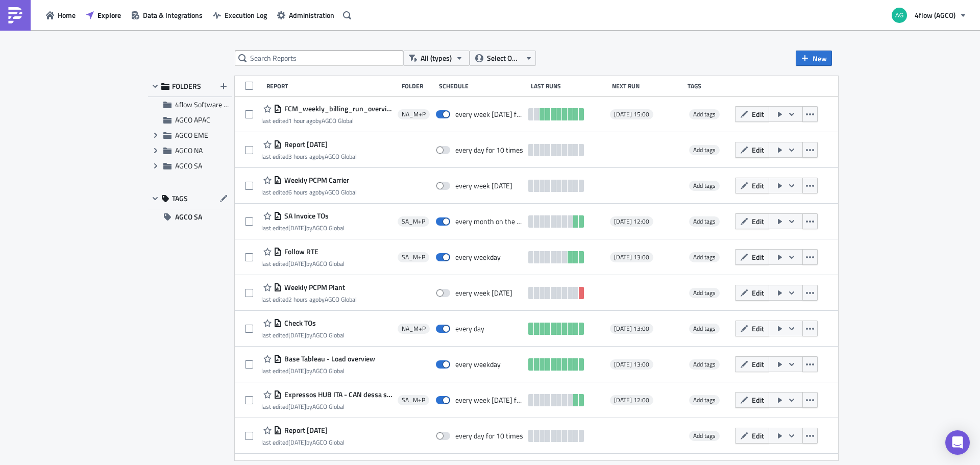  Describe the element at coordinates (302, 121) in the screenshot. I see `time: 2025-09-09T13:47:55Z` at that location.